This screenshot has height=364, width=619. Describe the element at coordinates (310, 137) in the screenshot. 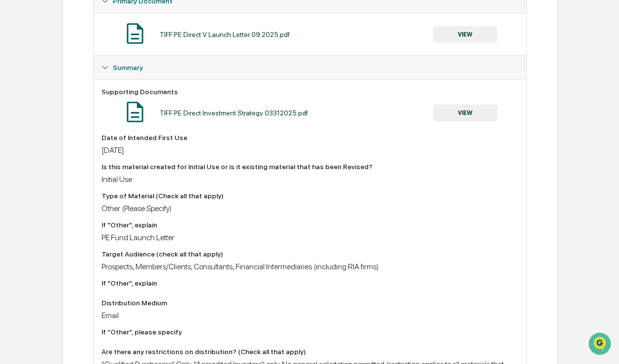

I see `div: Date of Intended First Use` at that location.